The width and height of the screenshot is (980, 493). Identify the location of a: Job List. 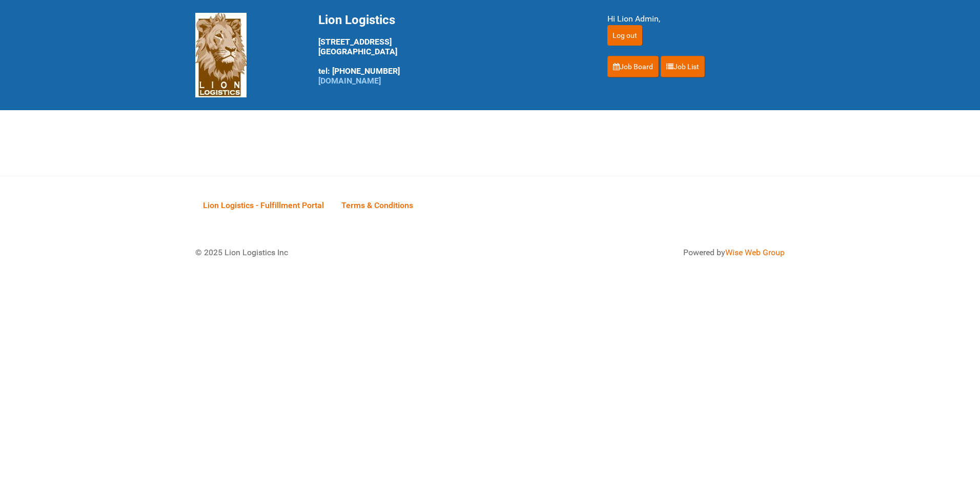
(683, 67).